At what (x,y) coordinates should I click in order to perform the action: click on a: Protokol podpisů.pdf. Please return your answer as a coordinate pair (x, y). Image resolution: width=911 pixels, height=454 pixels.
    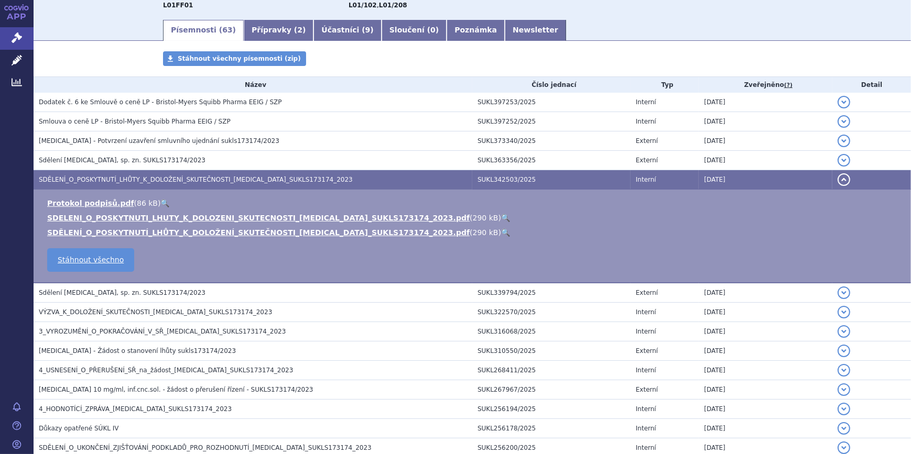
    Looking at the image, I should click on (91, 203).